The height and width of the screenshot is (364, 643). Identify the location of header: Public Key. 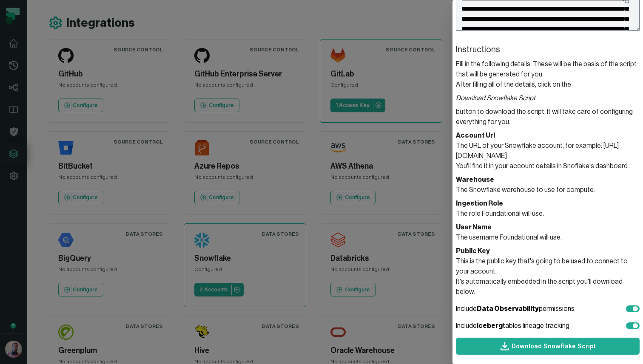
(548, 251).